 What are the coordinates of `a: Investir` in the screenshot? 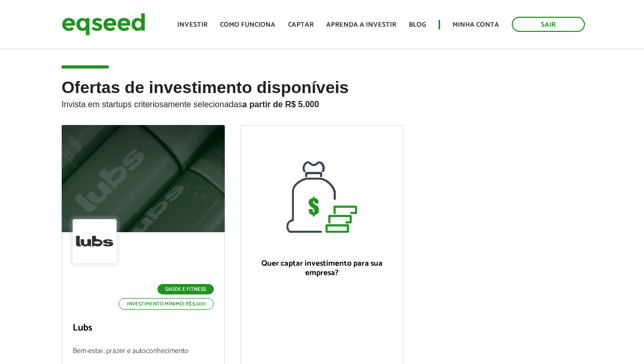 It's located at (192, 25).